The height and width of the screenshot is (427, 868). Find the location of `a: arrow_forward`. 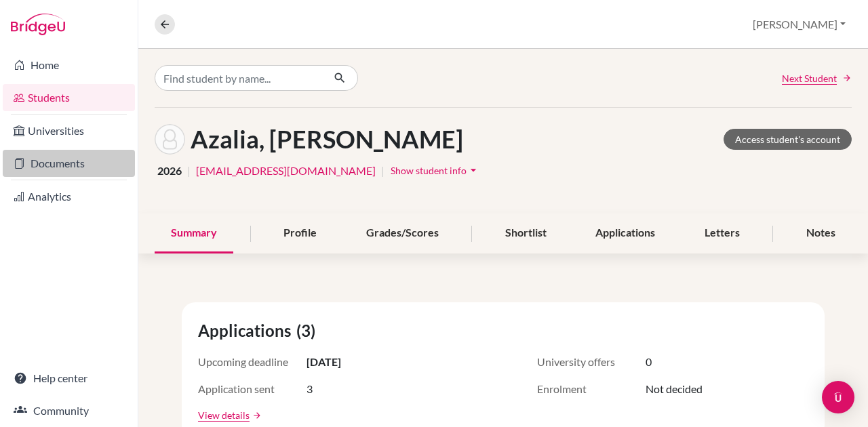

a: arrow_forward is located at coordinates (255, 416).